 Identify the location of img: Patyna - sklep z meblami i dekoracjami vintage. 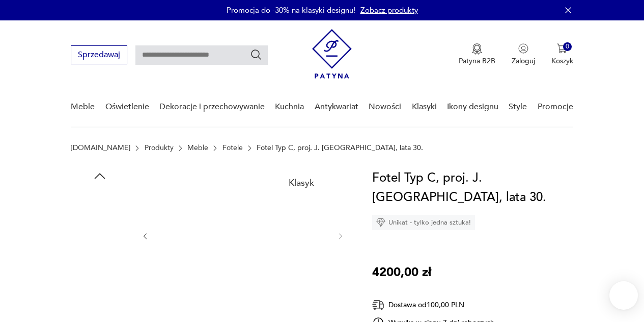
(332, 53).